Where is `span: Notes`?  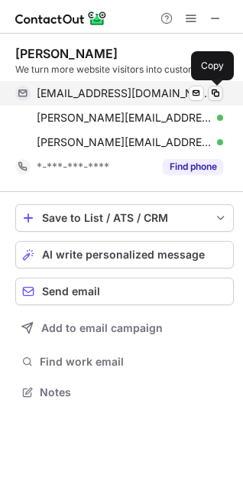 span: Notes is located at coordinates (134, 392).